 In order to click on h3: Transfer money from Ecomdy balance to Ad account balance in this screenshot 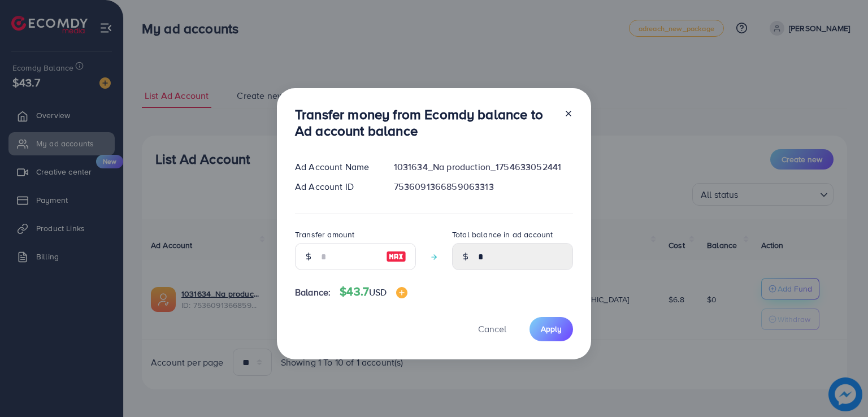, I will do `click(425, 123)`.